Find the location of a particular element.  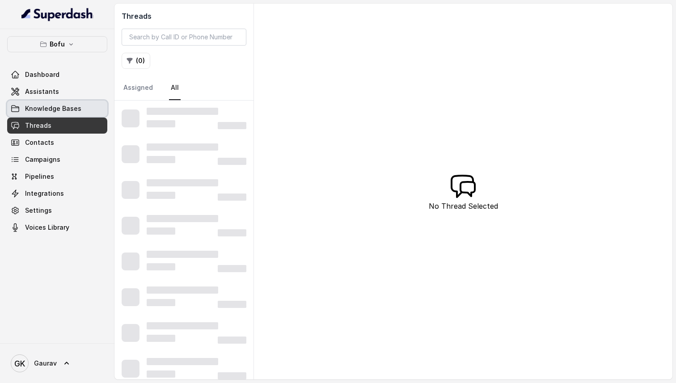

span: Contacts is located at coordinates (39, 143).